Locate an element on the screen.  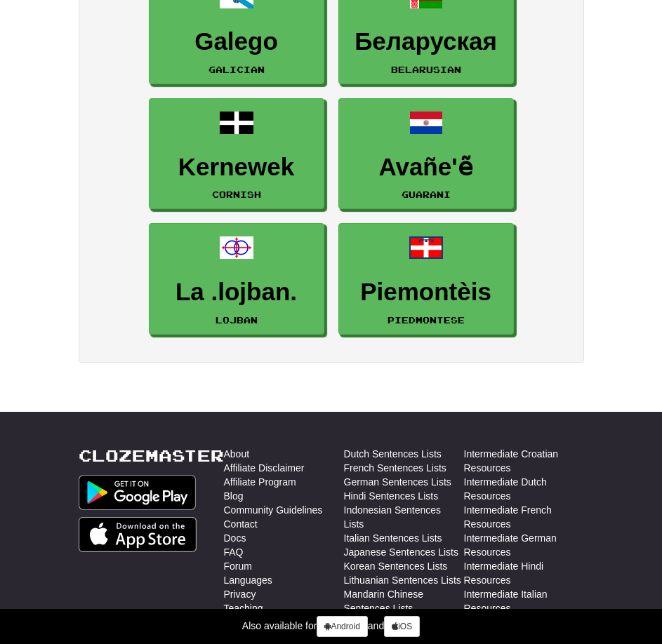
a: German Sentences Lists is located at coordinates (397, 482).